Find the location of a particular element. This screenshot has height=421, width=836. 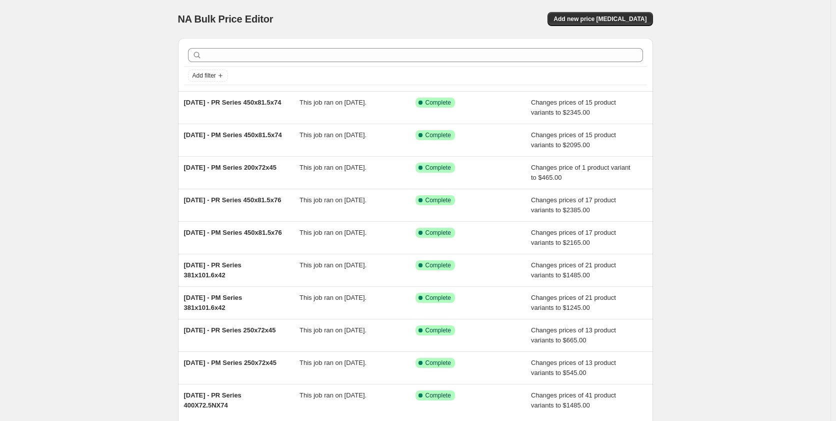

button: Add filter is located at coordinates (208, 76).